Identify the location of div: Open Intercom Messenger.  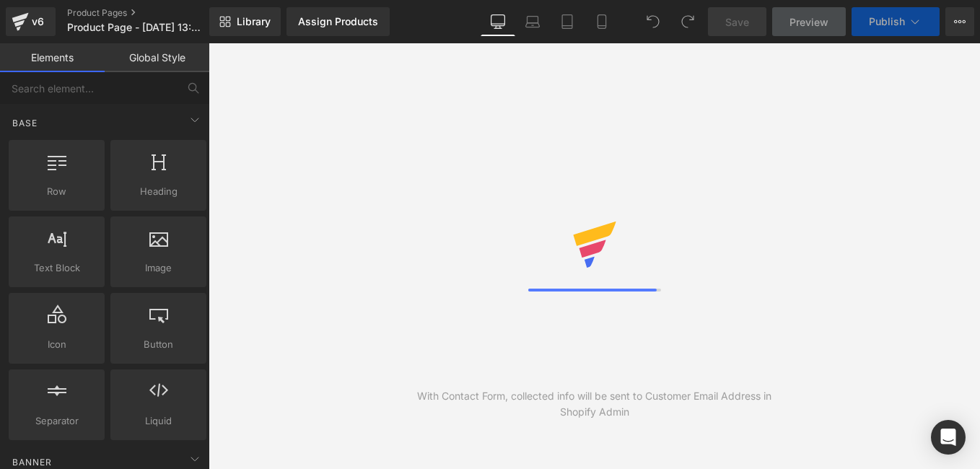
(948, 437).